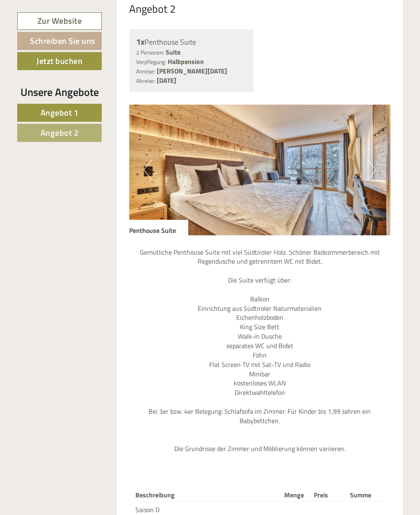 The image size is (420, 515). What do you see at coordinates (60, 112) in the screenshot?
I see `span: Angebot 1` at bounding box center [60, 112].